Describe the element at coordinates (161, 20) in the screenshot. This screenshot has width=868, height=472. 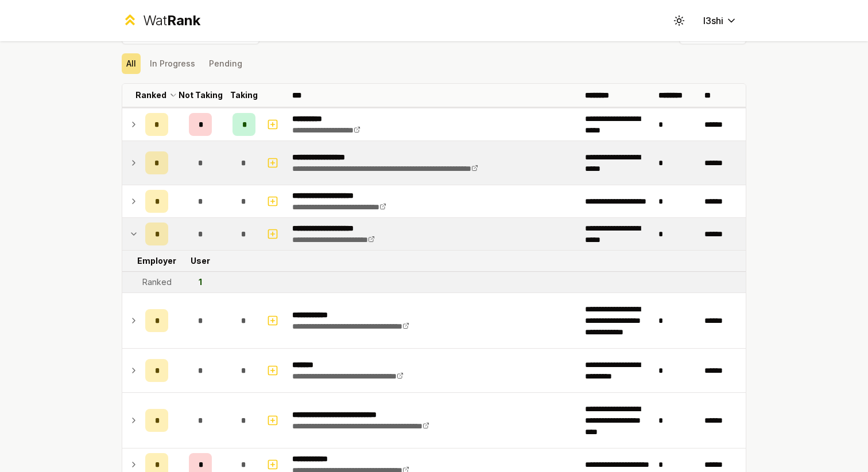
I see `a: WatRank` at that location.